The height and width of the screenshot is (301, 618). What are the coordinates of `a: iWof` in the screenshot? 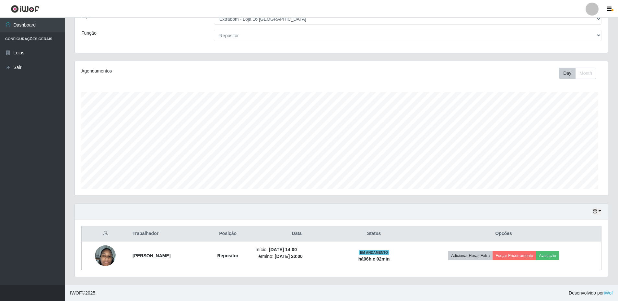 It's located at (608, 293).